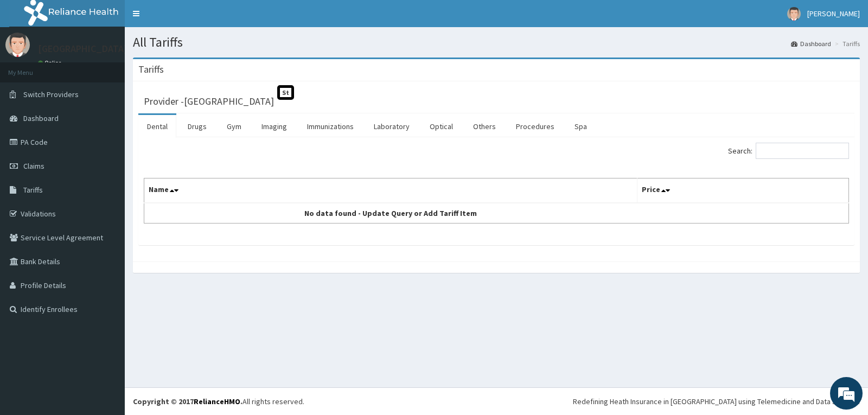  Describe the element at coordinates (234, 126) in the screenshot. I see `a: Gym` at that location.